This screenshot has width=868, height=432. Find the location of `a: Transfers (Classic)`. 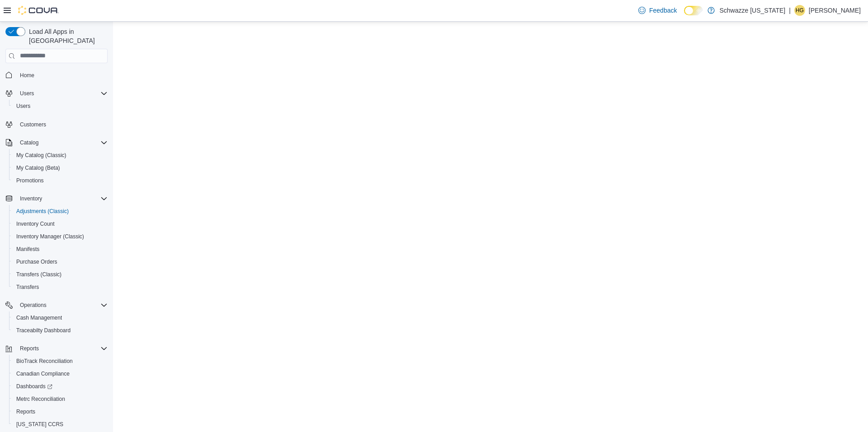

a: Transfers (Classic) is located at coordinates (39, 274).